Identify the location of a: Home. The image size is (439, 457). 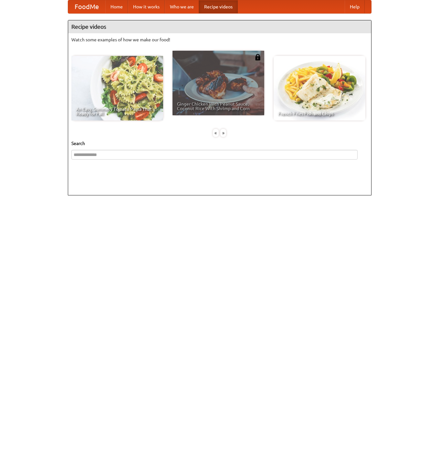
(117, 7).